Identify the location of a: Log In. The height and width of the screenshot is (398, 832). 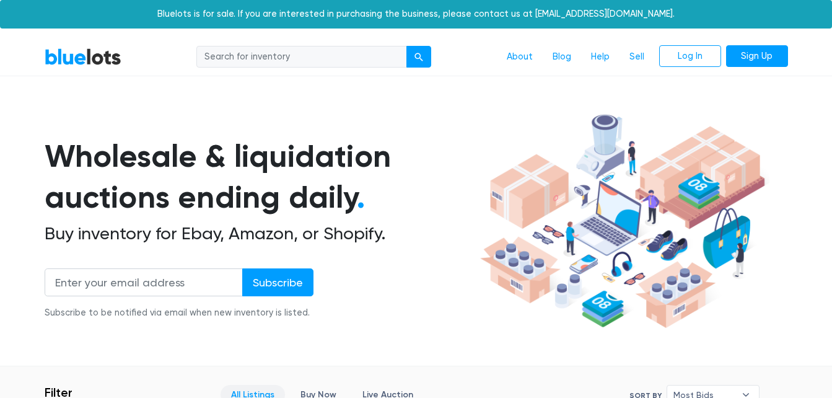
(690, 56).